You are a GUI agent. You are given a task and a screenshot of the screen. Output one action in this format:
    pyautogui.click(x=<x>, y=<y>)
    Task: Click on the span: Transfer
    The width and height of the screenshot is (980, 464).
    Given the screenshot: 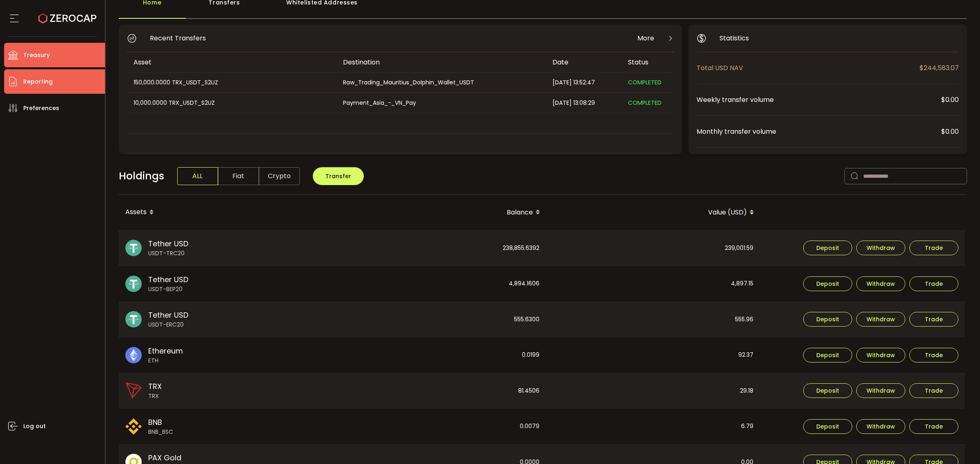 What is the action you would take?
    pyautogui.click(x=338, y=177)
    